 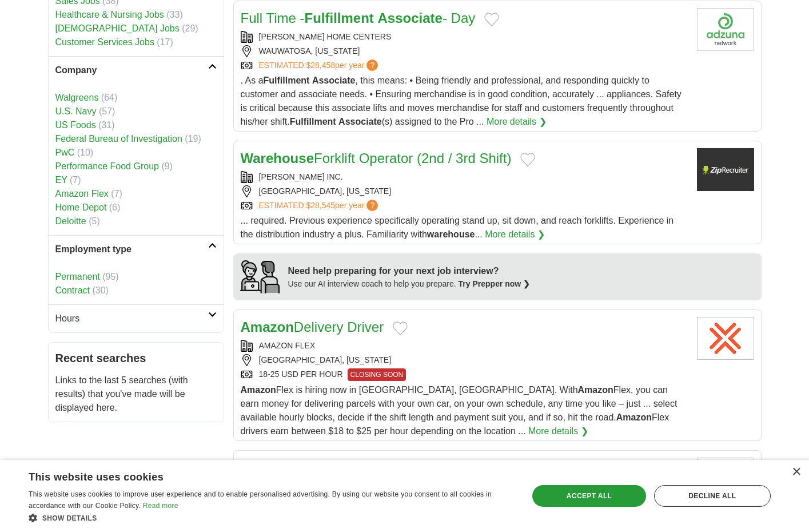 I want to click on span: (95), so click(x=110, y=276).